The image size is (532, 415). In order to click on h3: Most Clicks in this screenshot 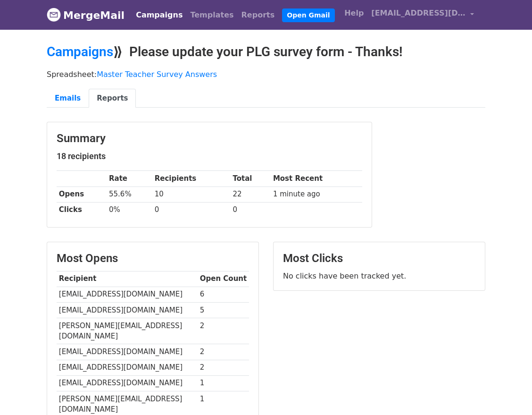, I will do `click(379, 258)`.